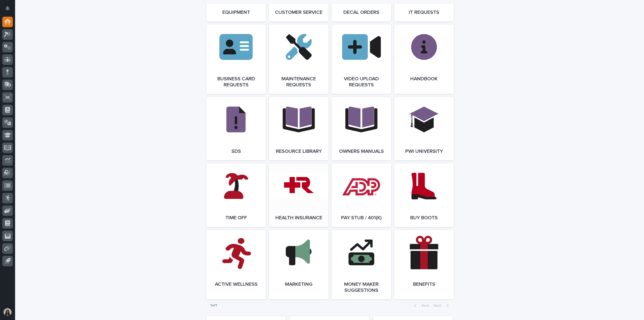 This screenshot has height=320, width=644. What do you see at coordinates (236, 195) in the screenshot?
I see `a: Time Off` at bounding box center [236, 195].